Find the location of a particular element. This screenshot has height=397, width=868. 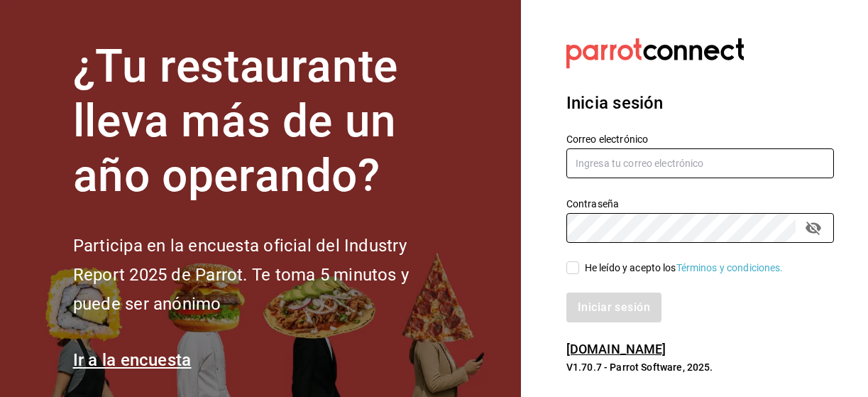

p: V1.70.7 - Parrot Software, 2025. is located at coordinates (700, 367).